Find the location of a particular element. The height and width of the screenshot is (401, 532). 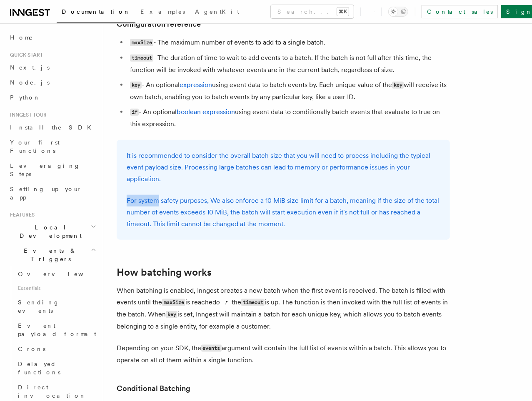

p: It is recommended to consider the overall batch size that you will need to process including the ... is located at coordinates (283, 167).